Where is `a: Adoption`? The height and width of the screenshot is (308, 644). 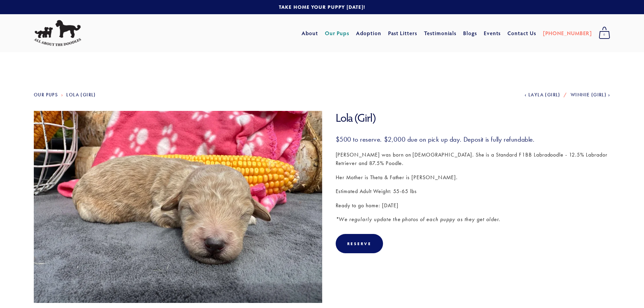
a: Adoption is located at coordinates (368, 33).